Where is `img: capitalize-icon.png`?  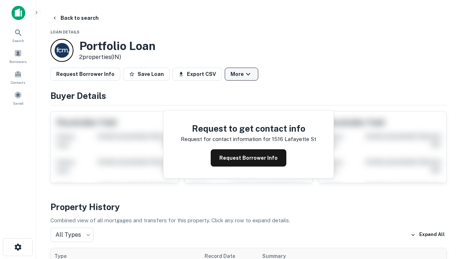 img: capitalize-icon.png is located at coordinates (18, 13).